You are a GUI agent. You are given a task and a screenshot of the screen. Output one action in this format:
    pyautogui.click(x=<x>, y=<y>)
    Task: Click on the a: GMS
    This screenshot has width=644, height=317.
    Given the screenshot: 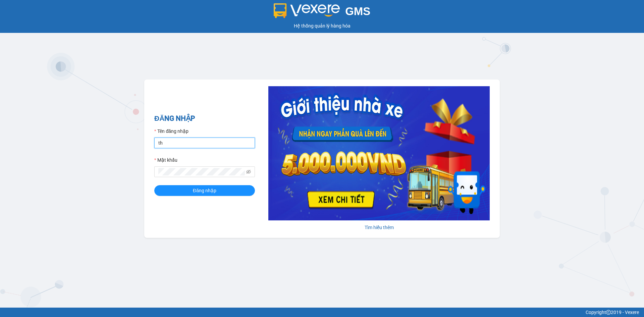 What is the action you would take?
    pyautogui.click(x=322, y=12)
    